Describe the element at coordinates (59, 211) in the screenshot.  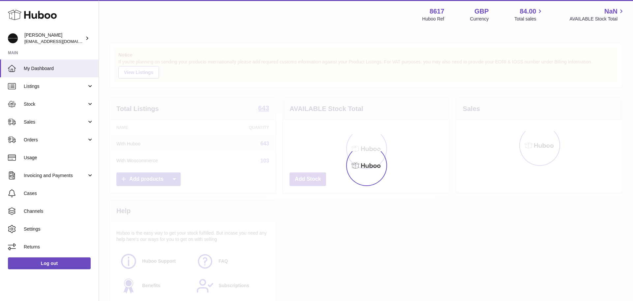
I see `span: Channels` at that location.